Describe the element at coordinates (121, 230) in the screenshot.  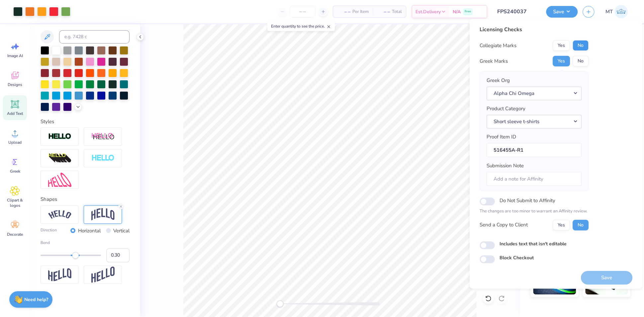
I see `label: Vertical` at that location.